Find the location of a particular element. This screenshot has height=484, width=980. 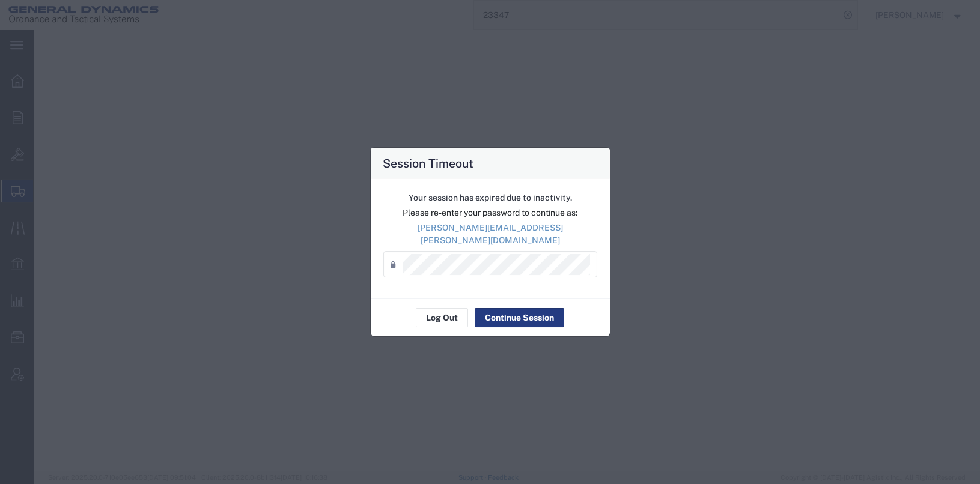

button: Log Out is located at coordinates (442, 318).